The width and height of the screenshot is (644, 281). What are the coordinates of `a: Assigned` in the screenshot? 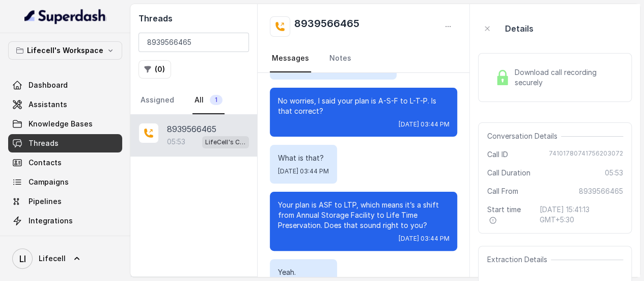 It's located at (158, 100).